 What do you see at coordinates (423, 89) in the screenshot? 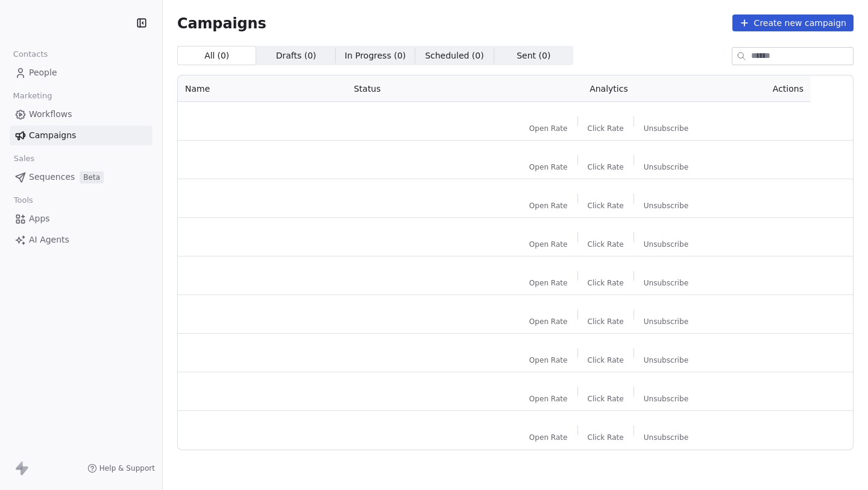
I see `th: Status` at bounding box center [423, 89].